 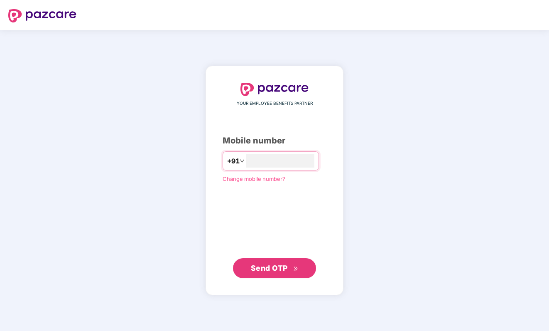 What do you see at coordinates (233, 161) in the screenshot?
I see `span: +91` at bounding box center [233, 161].